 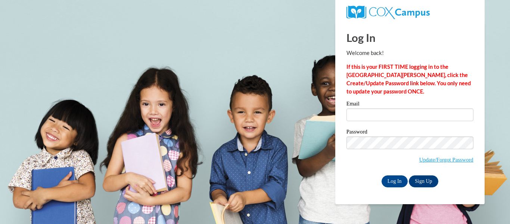 I want to click on a: Sign Up, so click(x=423, y=181).